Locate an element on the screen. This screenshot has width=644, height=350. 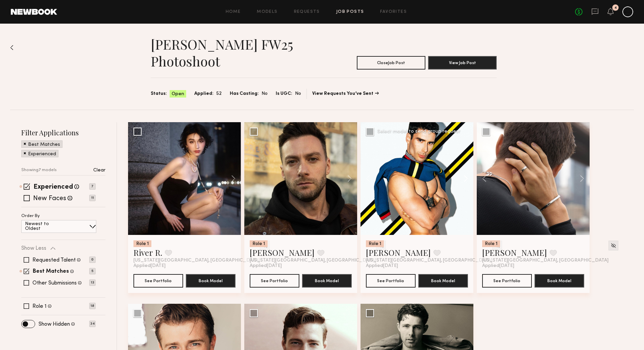
a: View Job Post is located at coordinates (462, 63).